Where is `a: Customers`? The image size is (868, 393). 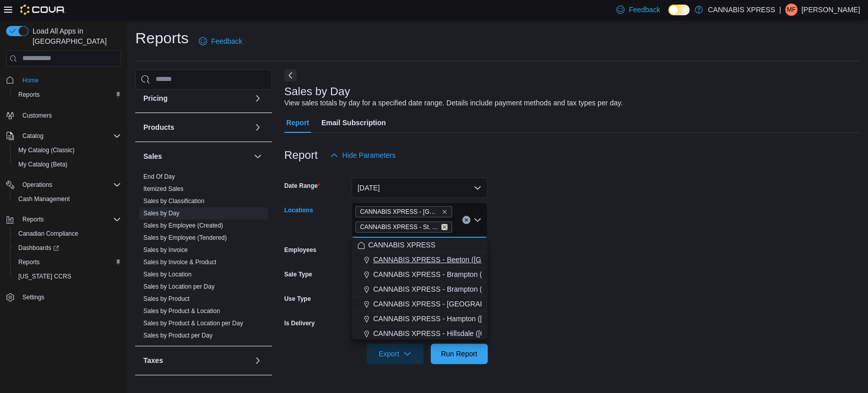
a: Customers is located at coordinates (37, 116).